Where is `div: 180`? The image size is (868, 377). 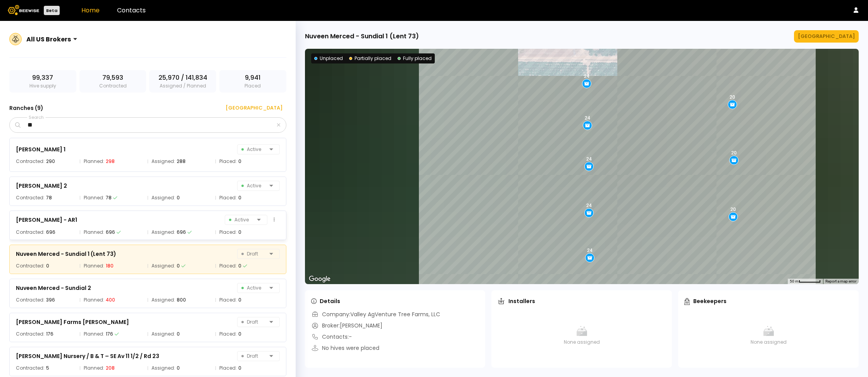
div: 180 is located at coordinates (109, 266).